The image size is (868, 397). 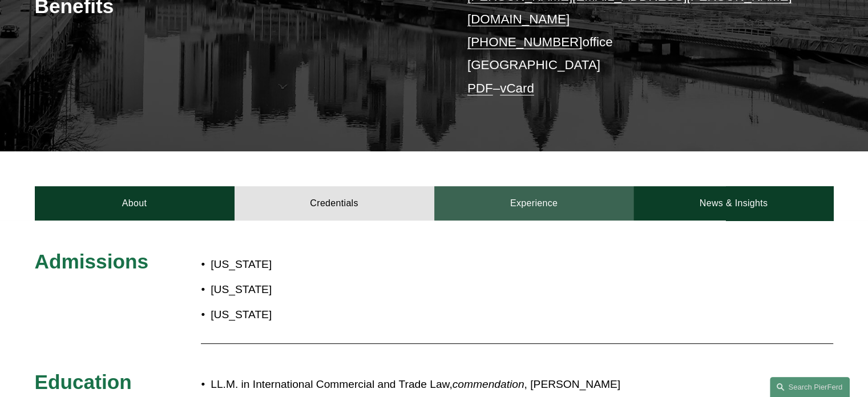 What do you see at coordinates (334, 203) in the screenshot?
I see `a: Credentials` at bounding box center [334, 203].